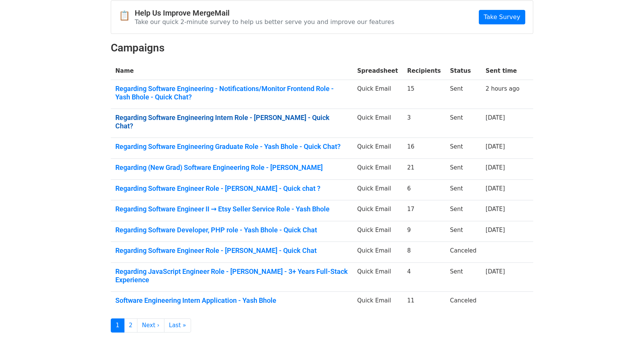 This screenshot has width=644, height=355. I want to click on td: 8, so click(424, 253).